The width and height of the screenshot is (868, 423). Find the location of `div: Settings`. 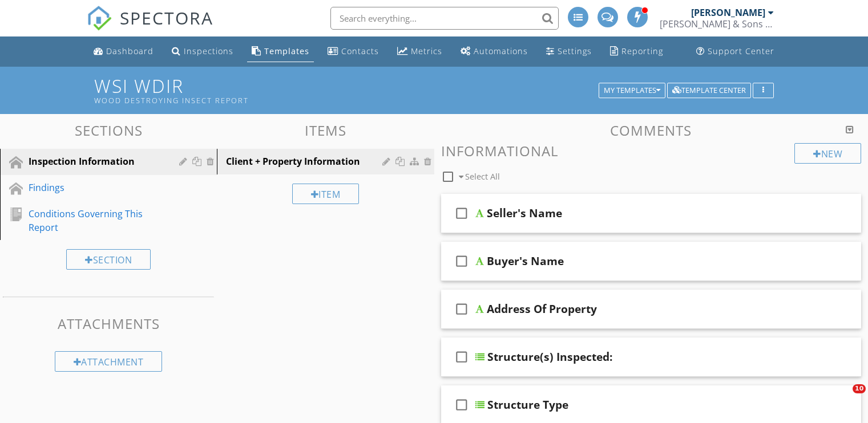

div: Settings is located at coordinates (575, 51).